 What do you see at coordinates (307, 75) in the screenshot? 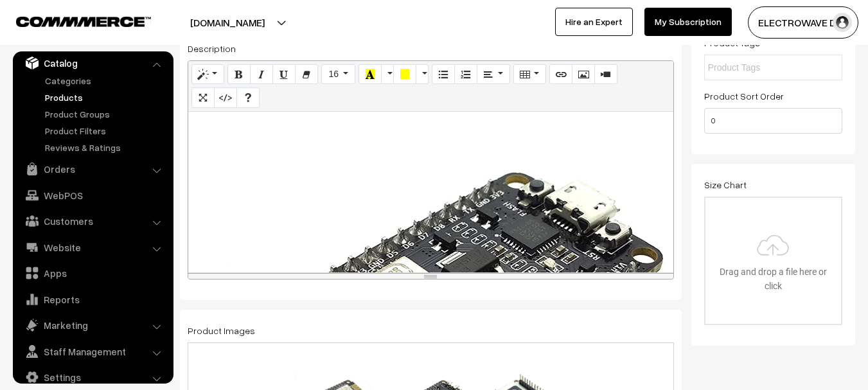
I see `button: Remove Font Style (CTRL+\)` at bounding box center [307, 75].